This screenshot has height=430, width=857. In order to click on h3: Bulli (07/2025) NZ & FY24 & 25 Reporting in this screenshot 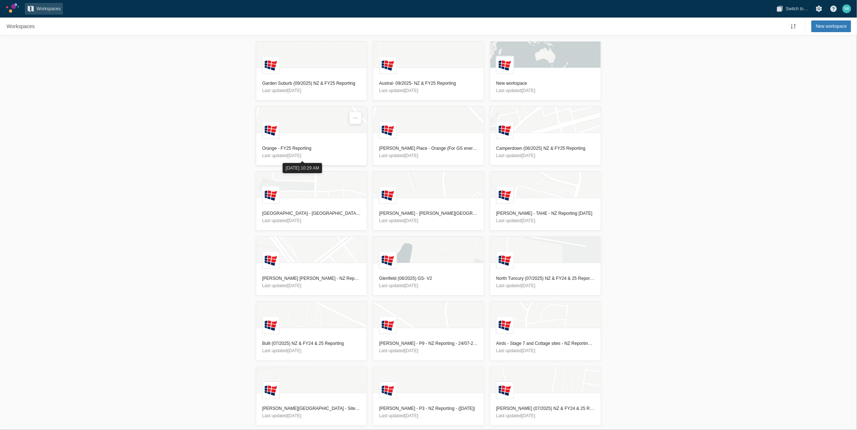, I will do `click(312, 344)`.